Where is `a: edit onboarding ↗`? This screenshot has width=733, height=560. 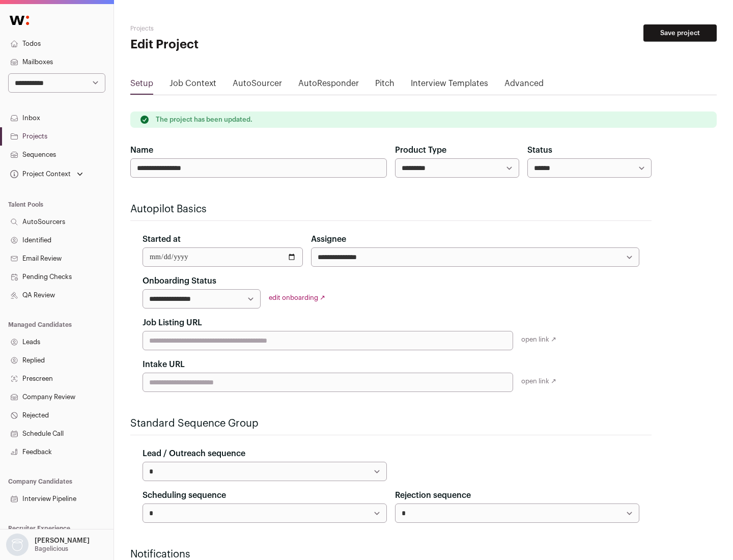
a: edit onboarding ↗ is located at coordinates (297, 297).